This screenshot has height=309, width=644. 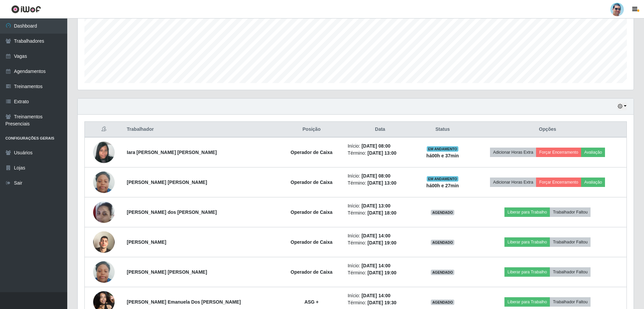 I want to click on th: Data, so click(x=380, y=130).